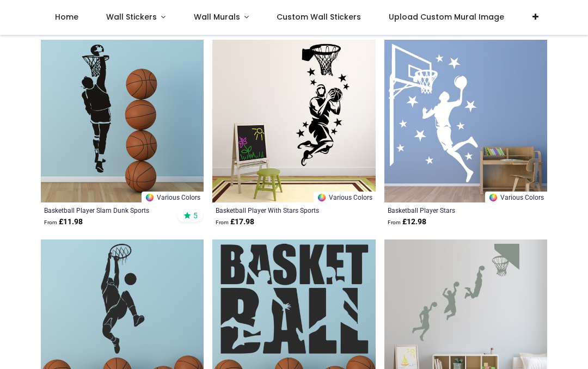 Image resolution: width=588 pixels, height=369 pixels. Describe the element at coordinates (107, 210) in the screenshot. I see `a: Basketball Player Slam Dunk Sports` at that location.